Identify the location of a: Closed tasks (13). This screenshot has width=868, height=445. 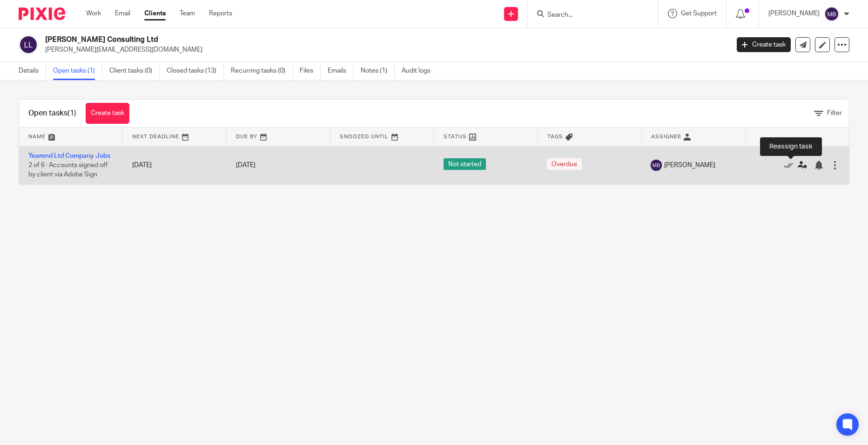
(195, 71).